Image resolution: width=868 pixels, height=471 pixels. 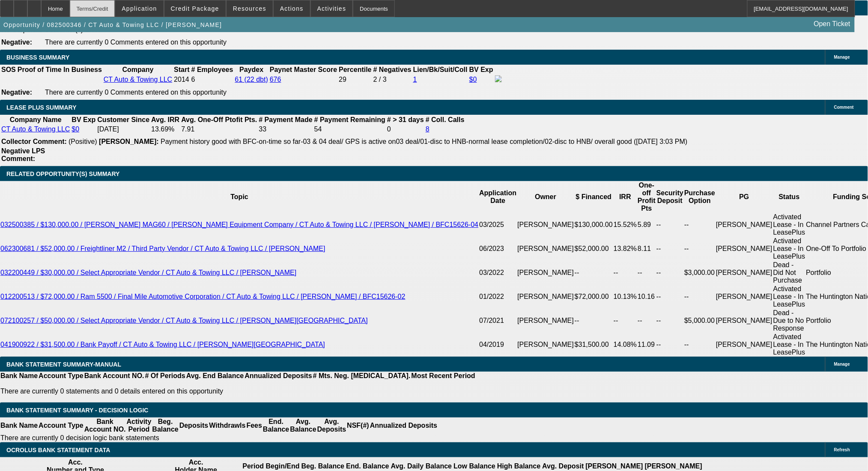 I want to click on img: facebook-icon.png, so click(x=499, y=79).